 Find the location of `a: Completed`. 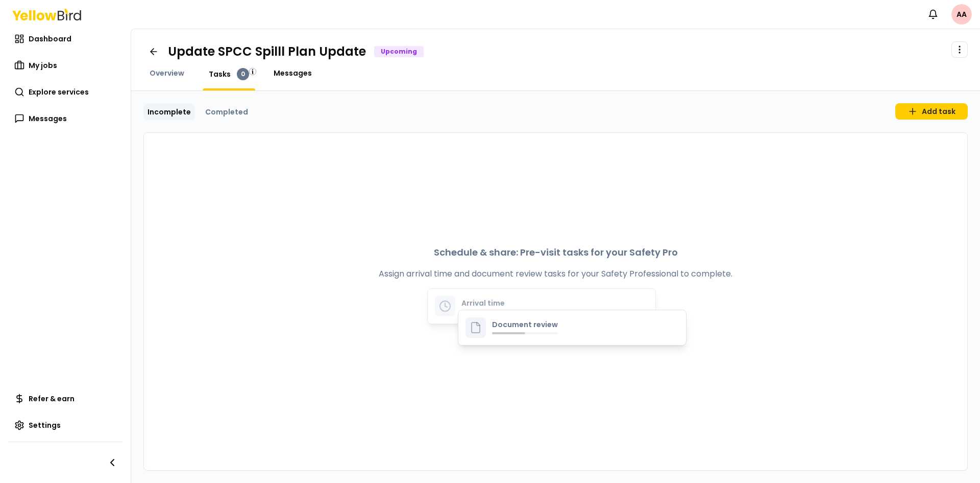

a: Completed is located at coordinates (227, 112).